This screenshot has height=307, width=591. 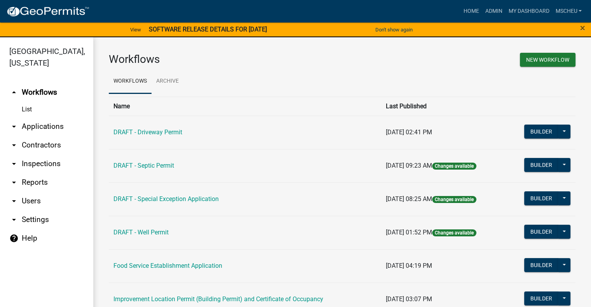 What do you see at coordinates (144, 165) in the screenshot?
I see `a: DRAFT - Septic Permit` at bounding box center [144, 165].